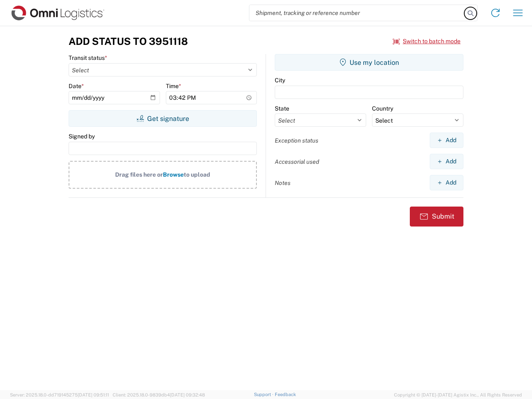  What do you see at coordinates (296, 141) in the screenshot?
I see `label: Exception status` at bounding box center [296, 141].